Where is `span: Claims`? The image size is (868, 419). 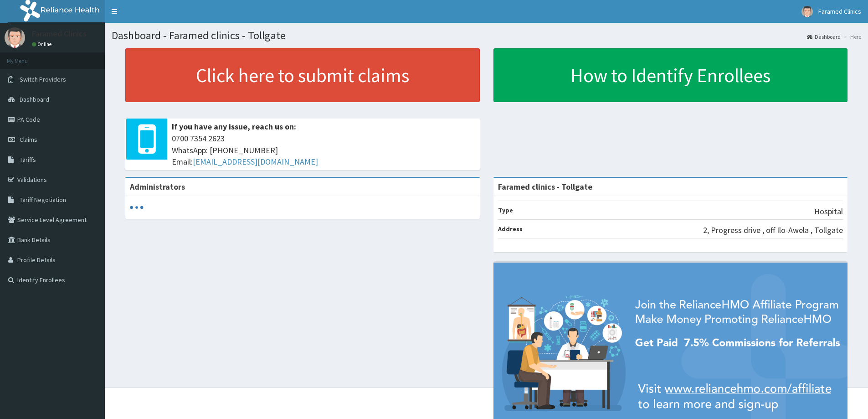
span: Claims is located at coordinates (29, 139).